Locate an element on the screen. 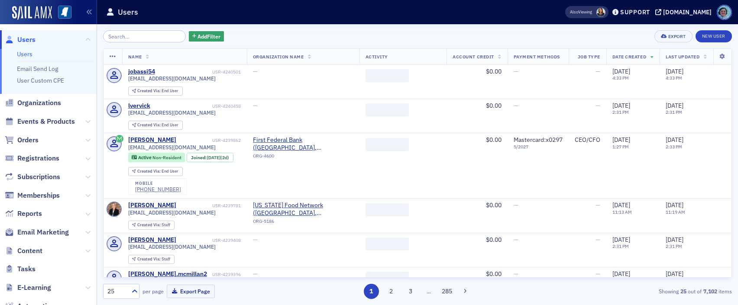  div: Showing out of items is located at coordinates (630, 291).